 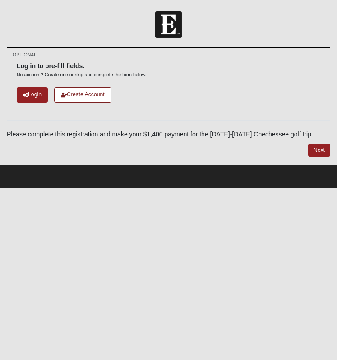 I want to click on small: OPTIONAL, so click(x=24, y=55).